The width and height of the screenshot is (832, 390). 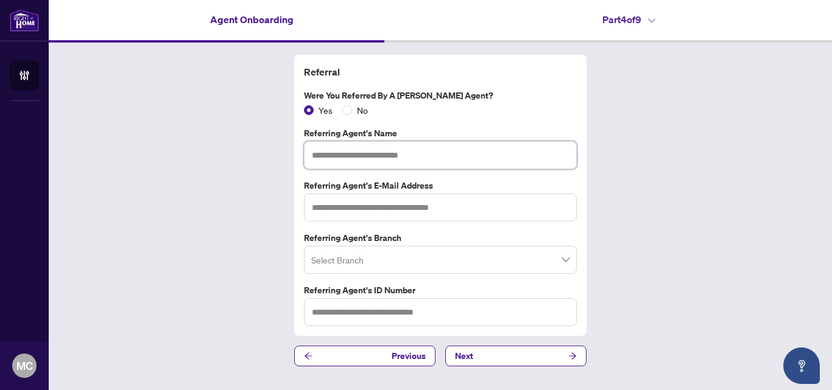 I want to click on button: Previous, so click(x=365, y=356).